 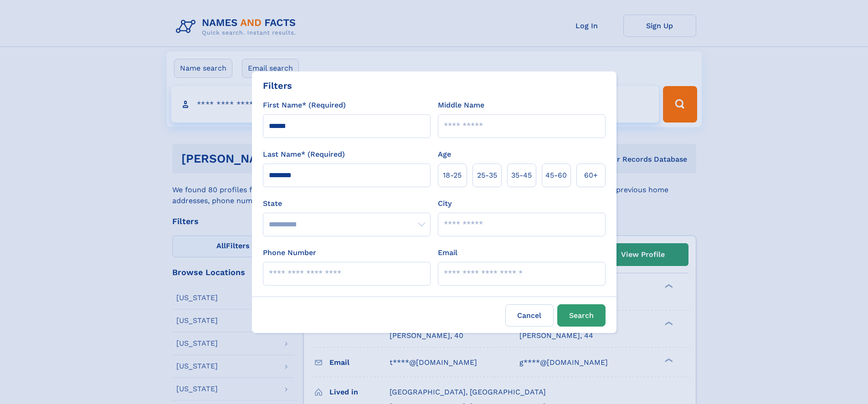 I want to click on button: Search, so click(x=581, y=315).